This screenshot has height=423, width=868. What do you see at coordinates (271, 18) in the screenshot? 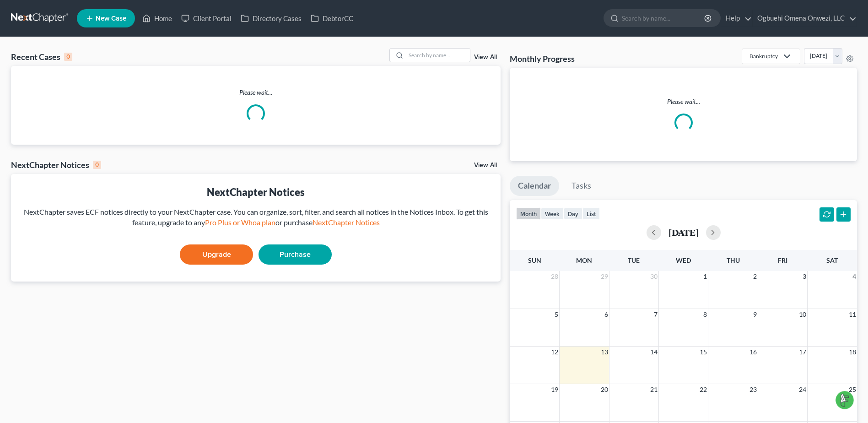
I see `a: Directory Cases` at bounding box center [271, 18].